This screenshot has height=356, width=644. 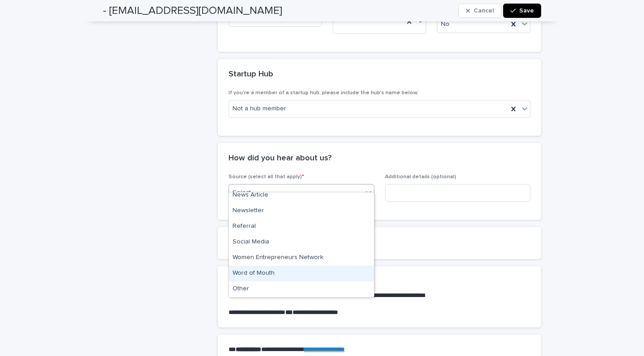 What do you see at coordinates (243, 193) in the screenshot?
I see `div: Select...` at bounding box center [243, 193].